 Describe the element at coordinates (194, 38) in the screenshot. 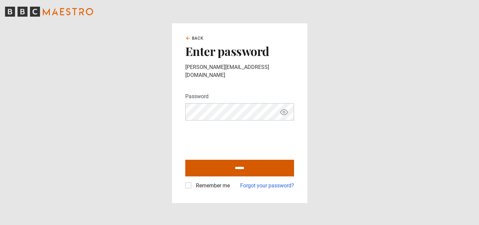

I see `a: Back` at that location.